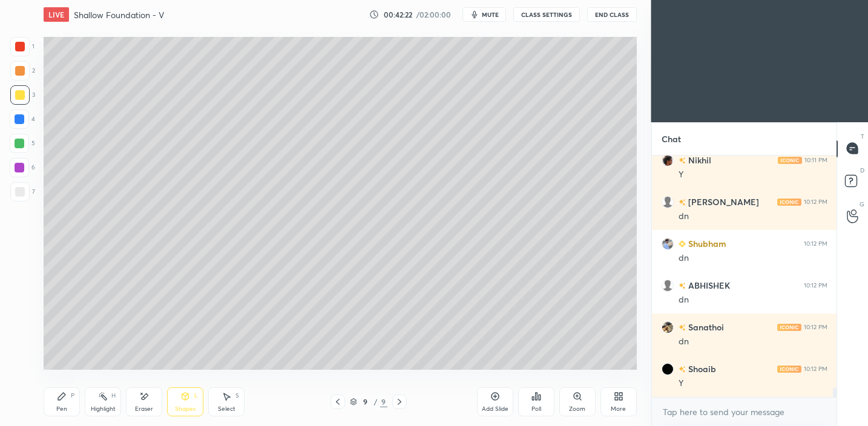  What do you see at coordinates (22, 46) in the screenshot?
I see `div: 1` at bounding box center [22, 46].